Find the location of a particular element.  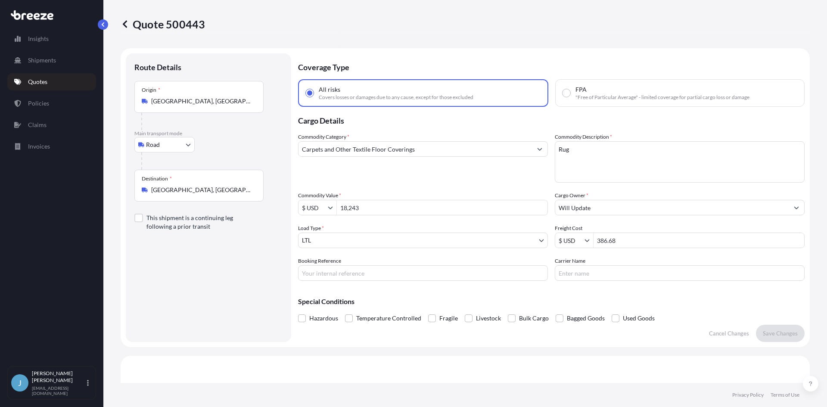

p: Quote 500443 is located at coordinates (163, 24).